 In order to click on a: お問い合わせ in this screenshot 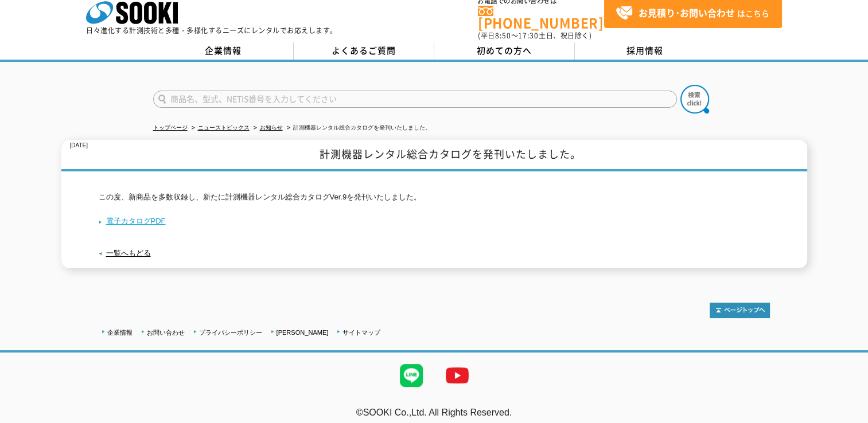, I will do `click(166, 333)`.